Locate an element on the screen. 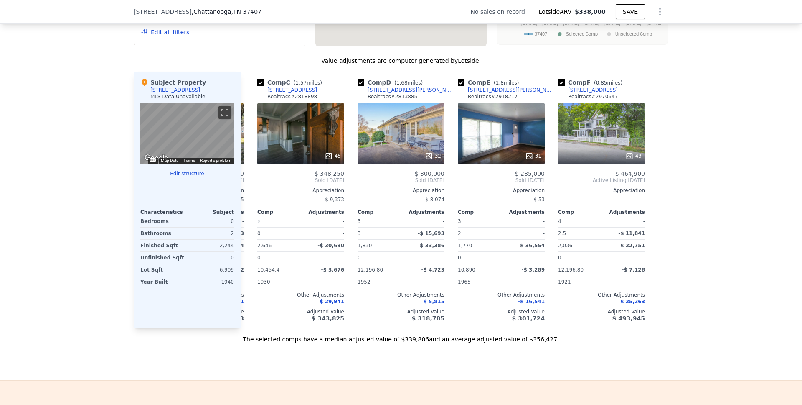 This screenshot has width=802, height=405. div: Value adjustments are computer generated by Lotside . is located at coordinates (401, 61).